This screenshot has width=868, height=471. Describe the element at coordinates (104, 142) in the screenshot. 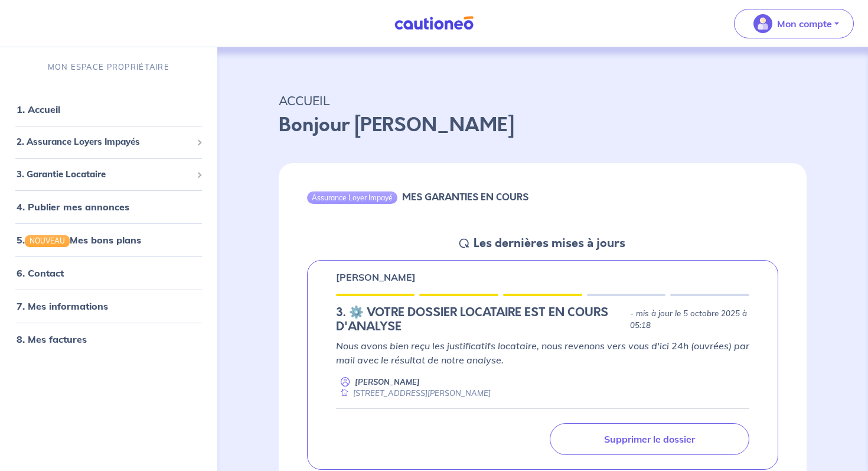

I see `span: 2. Assurance Loyers Impayés` at that location.